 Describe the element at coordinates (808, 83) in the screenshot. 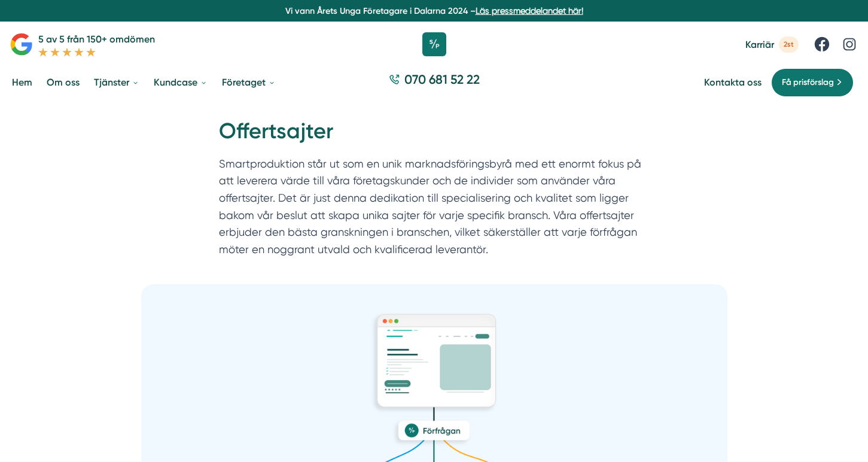

I see `span: Få prisförslag` at that location.